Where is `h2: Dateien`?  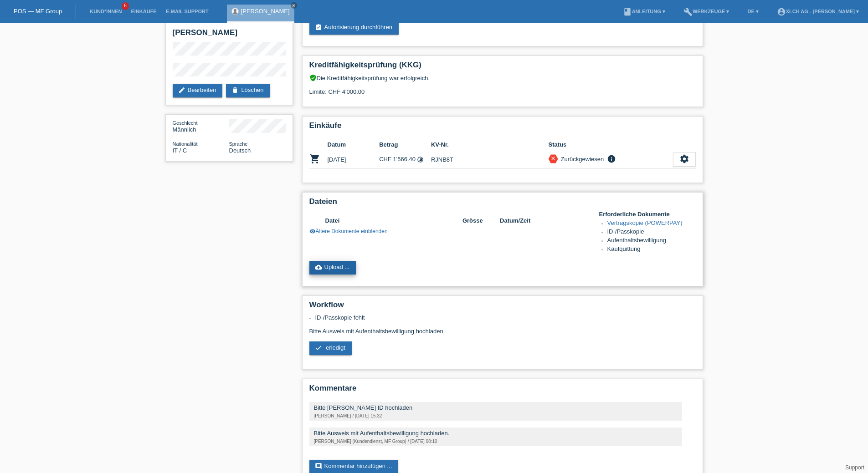
h2: Dateien is located at coordinates (502, 204).